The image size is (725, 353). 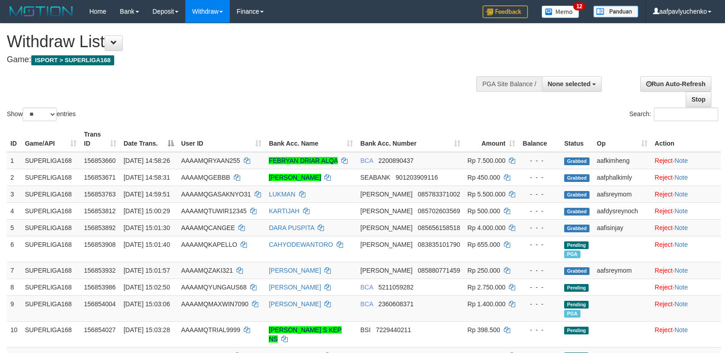 What do you see at coordinates (100, 177) in the screenshot?
I see `span: 156853671` at bounding box center [100, 177].